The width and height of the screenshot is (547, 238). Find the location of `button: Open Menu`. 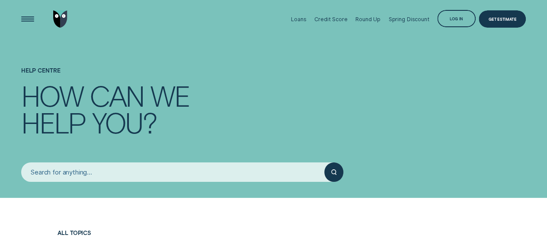

button: Open Menu is located at coordinates (28, 19).